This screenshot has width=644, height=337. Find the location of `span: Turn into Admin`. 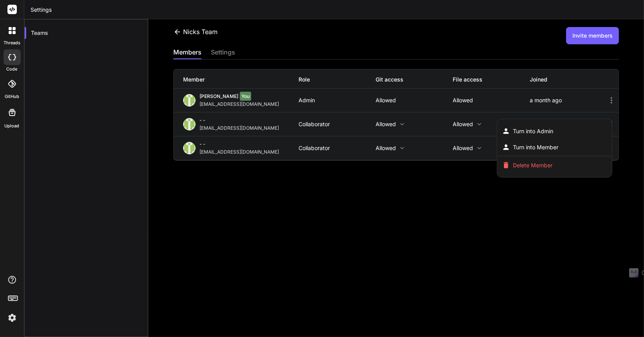

span: Turn into Admin is located at coordinates (533, 131).